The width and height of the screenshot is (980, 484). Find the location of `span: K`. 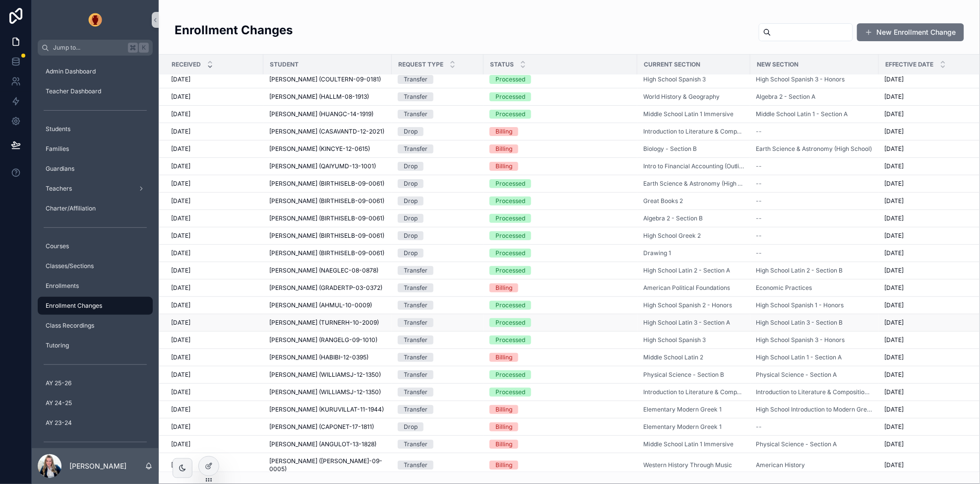

span: K is located at coordinates (144, 48).